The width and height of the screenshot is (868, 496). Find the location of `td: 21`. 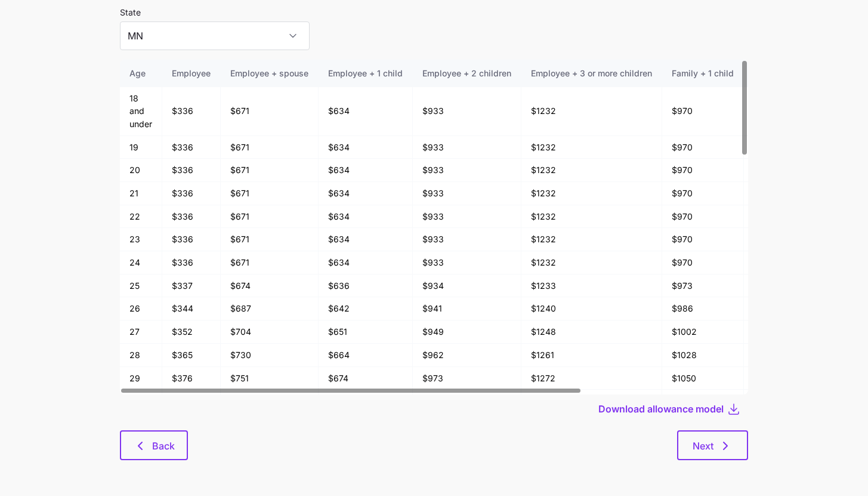

td: 21 is located at coordinates (141, 193).